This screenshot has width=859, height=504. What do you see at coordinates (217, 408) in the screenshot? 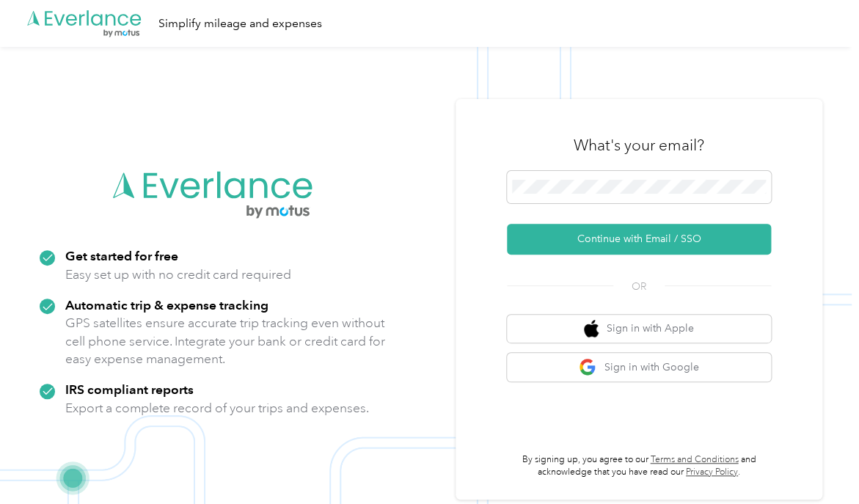
I see `p: Export a complete record of your trips and expenses.` at bounding box center [217, 408].